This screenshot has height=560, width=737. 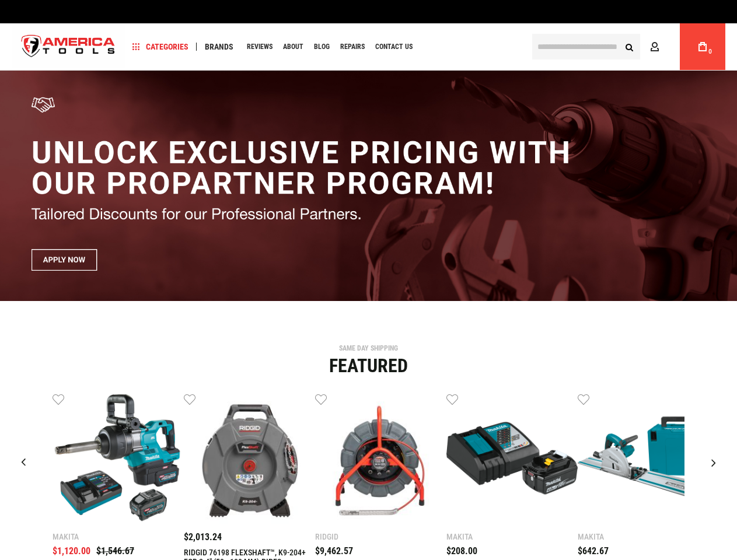 I want to click on span: Categories, so click(x=161, y=47).